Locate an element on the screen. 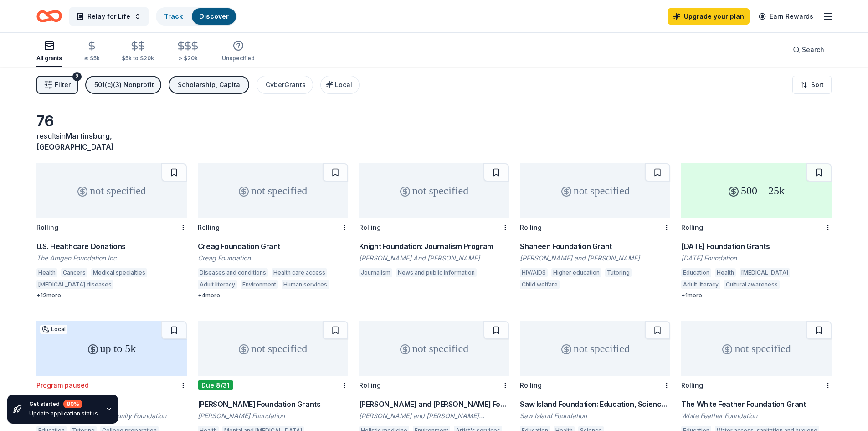 The image size is (868, 431). div: 80 % is located at coordinates (73, 404).